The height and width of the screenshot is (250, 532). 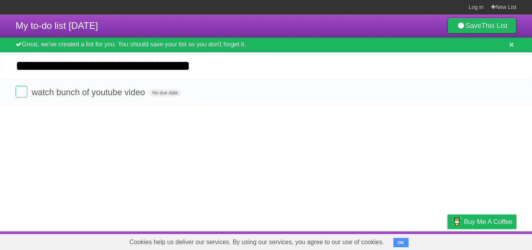 I want to click on span: watch bunch of youtube video, so click(x=89, y=92).